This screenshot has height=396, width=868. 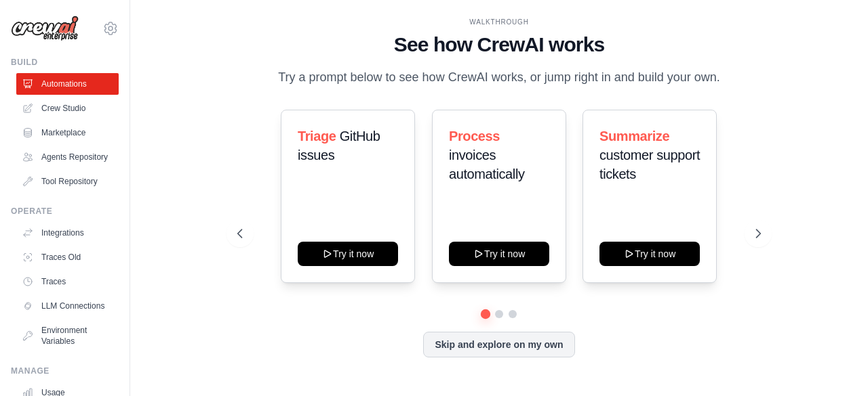 I want to click on span: GitHub issues, so click(x=339, y=146).